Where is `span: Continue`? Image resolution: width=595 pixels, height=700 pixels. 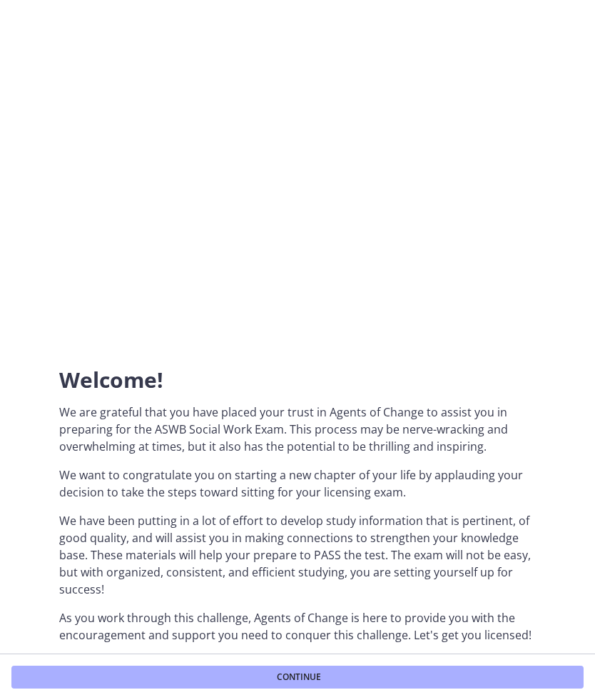 span: Continue is located at coordinates (299, 677).